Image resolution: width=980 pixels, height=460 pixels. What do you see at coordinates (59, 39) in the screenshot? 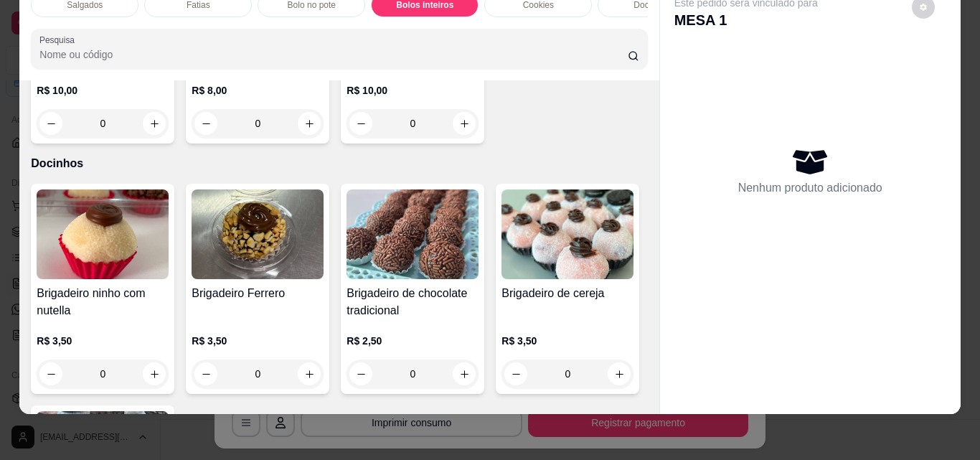
I see `label: Pesquisa` at bounding box center [59, 39].